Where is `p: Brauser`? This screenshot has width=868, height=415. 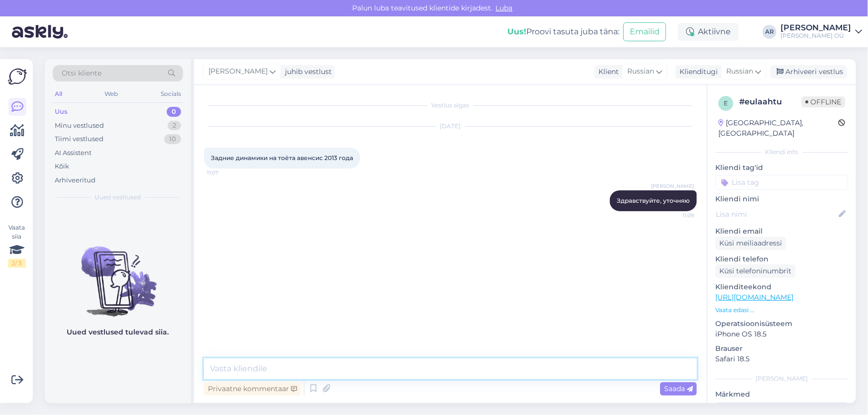 p: Brauser is located at coordinates (782, 349).